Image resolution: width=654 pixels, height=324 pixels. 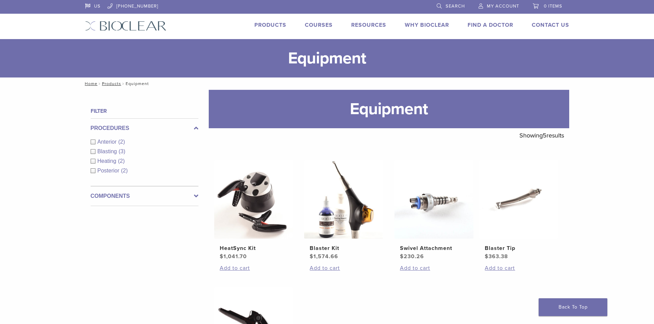 What do you see at coordinates (122, 151) in the screenshot?
I see `span: (3)` at bounding box center [122, 151].